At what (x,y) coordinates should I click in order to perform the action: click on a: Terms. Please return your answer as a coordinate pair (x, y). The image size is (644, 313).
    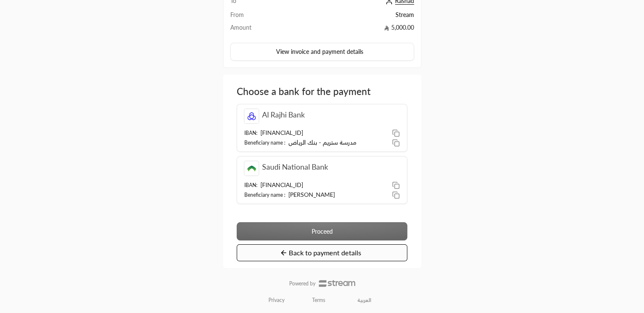
    Looking at the image, I should click on (319, 300).